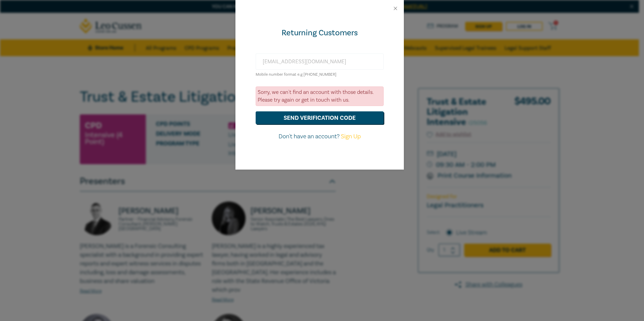 This screenshot has height=321, width=644. Describe the element at coordinates (320, 96) in the screenshot. I see `div: Sorry, we can't find an account with those details. Please try again or get in touch with us.` at that location.